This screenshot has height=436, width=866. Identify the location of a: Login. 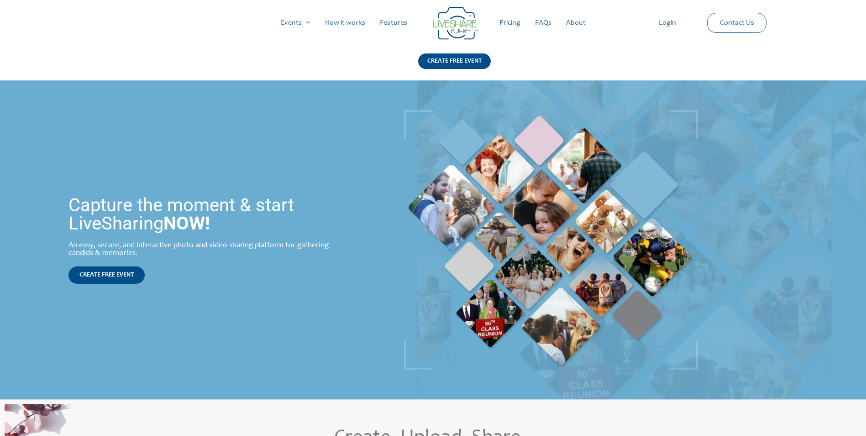
(668, 23).